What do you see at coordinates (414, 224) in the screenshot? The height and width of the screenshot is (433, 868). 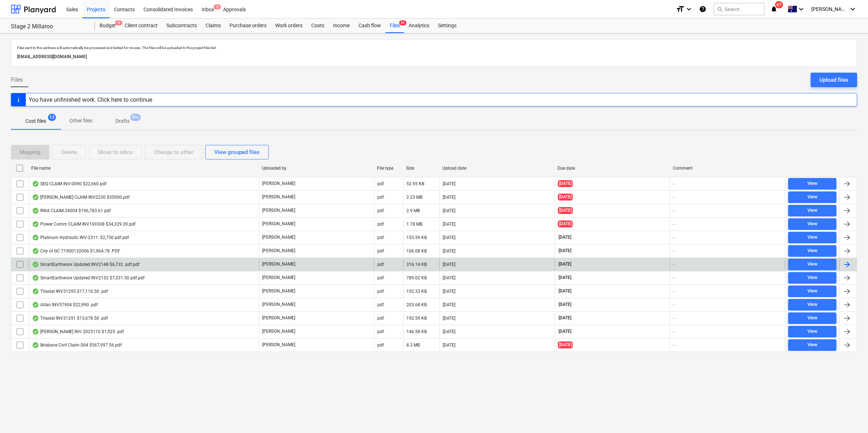 I see `div: 1.78 MB` at bounding box center [414, 224].